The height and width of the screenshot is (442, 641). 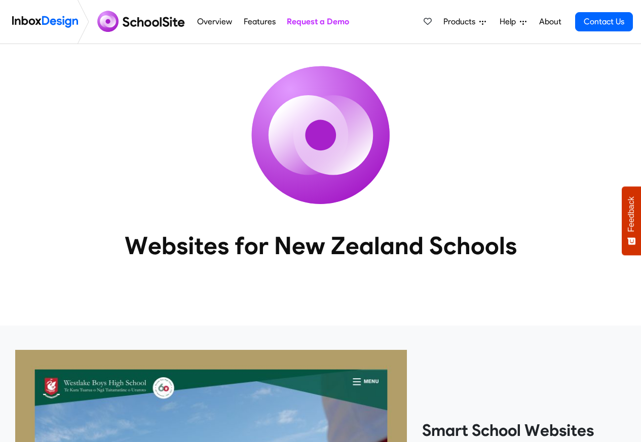 What do you see at coordinates (321, 246) in the screenshot?
I see `heading: Websites for New Zealand Schools` at bounding box center [321, 246].